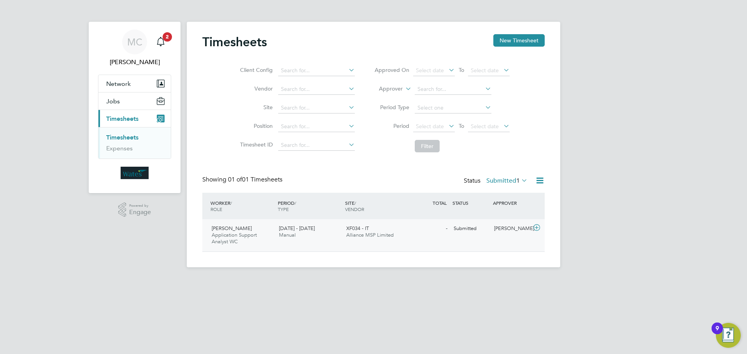  I want to click on span: Martin Chivers, so click(135, 62).